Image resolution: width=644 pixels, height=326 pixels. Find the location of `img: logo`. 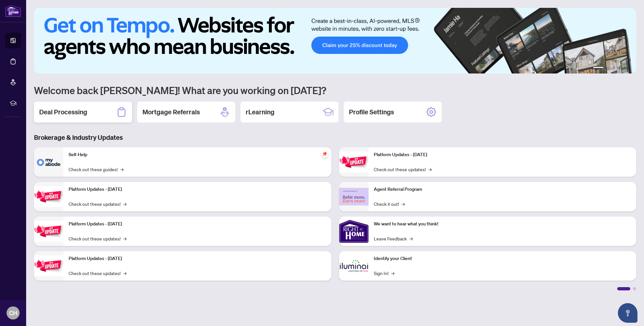

img: logo is located at coordinates (13, 11).